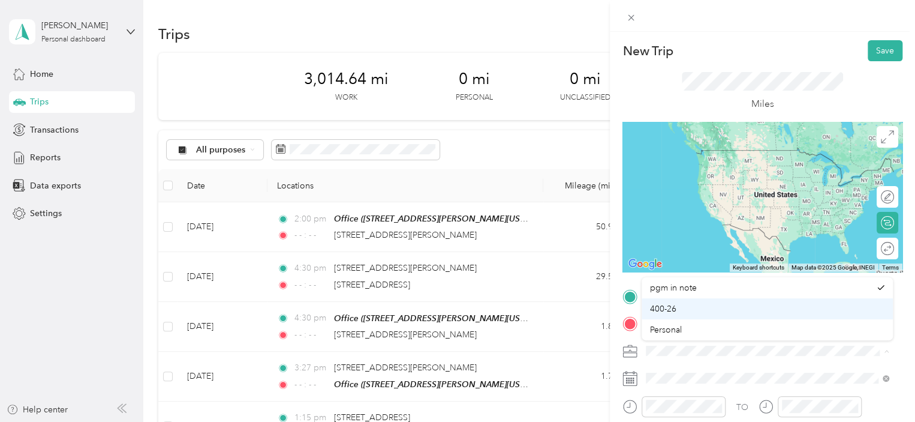 This screenshot has width=915, height=422. What do you see at coordinates (673, 287) in the screenshot?
I see `span: pgm in note` at bounding box center [673, 287].